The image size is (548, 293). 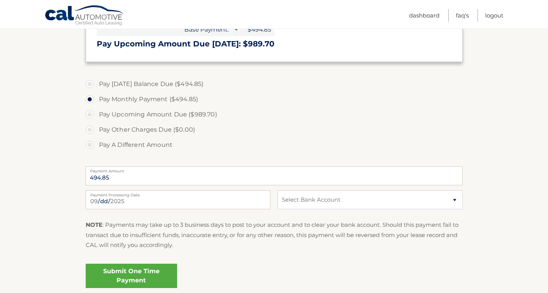 What do you see at coordinates (274, 130) in the screenshot?
I see `label: Pay Other Charges Due ($0.00)` at bounding box center [274, 130].